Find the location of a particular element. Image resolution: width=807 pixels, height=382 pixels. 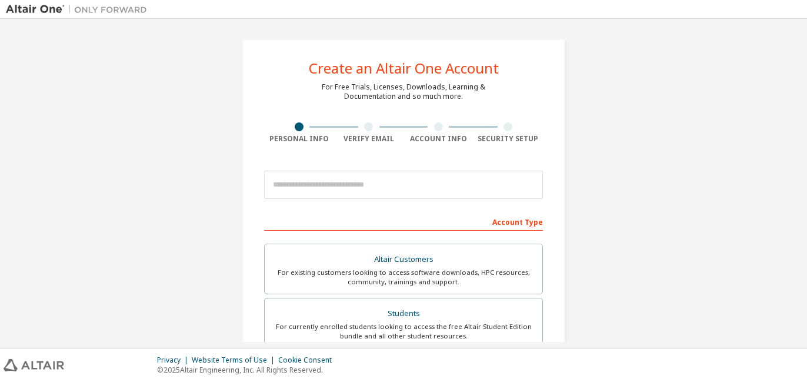

div: Privacy is located at coordinates (174, 360).